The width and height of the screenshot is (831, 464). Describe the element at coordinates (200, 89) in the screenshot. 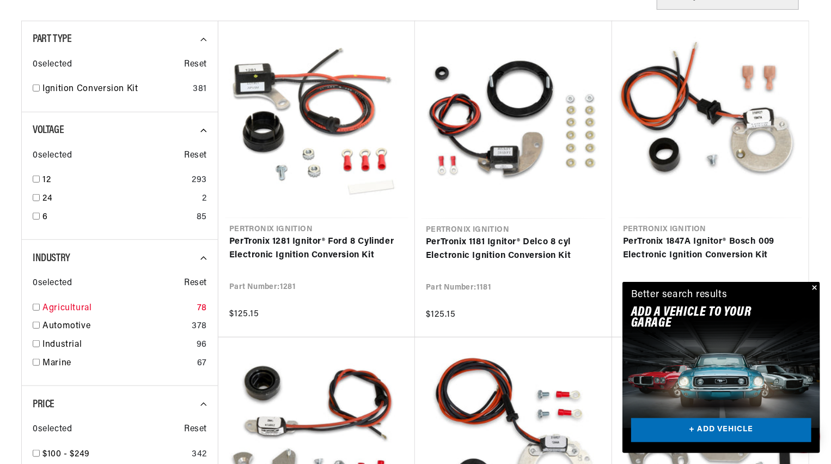

I see `div: 381` at that location.